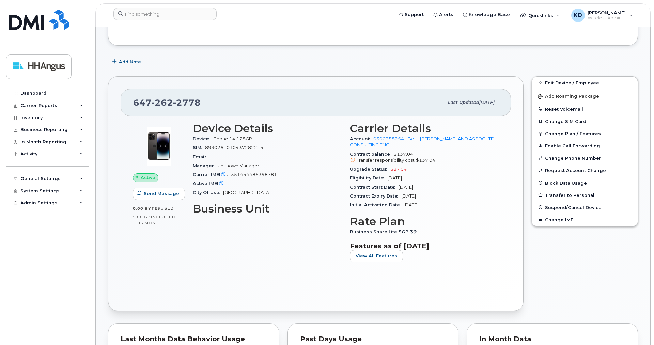  Describe the element at coordinates (585, 109) in the screenshot. I see `button: Reset Voicemail` at that location.